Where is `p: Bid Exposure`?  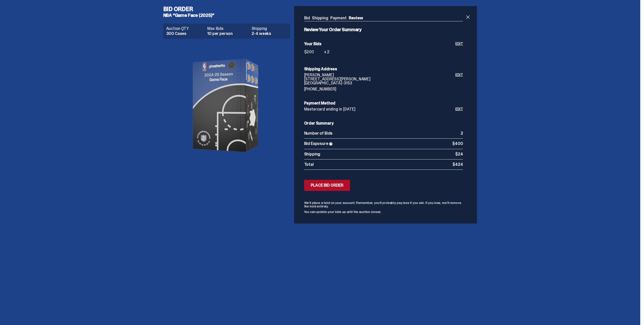 p: Bid Exposure is located at coordinates (378, 144).